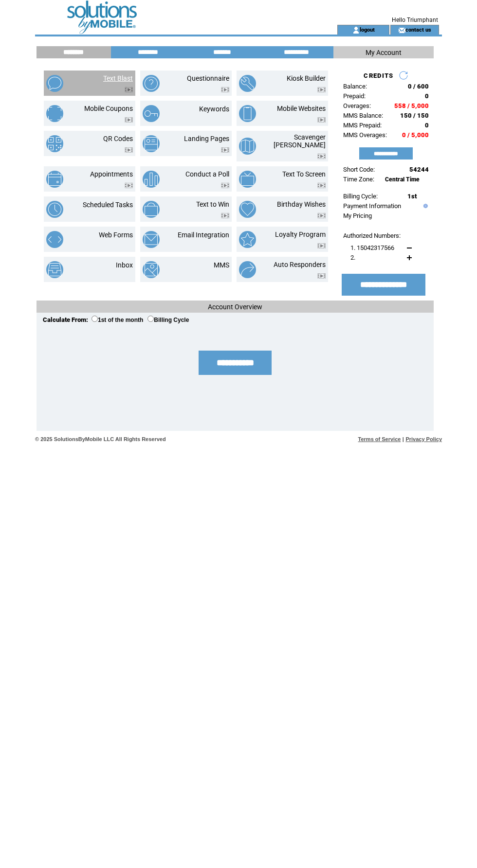 Image resolution: width=477 pixels, height=868 pixels. What do you see at coordinates (100, 440) in the screenshot?
I see `span: © 2025 SolutionsByMobile LLC All Rights Reserved` at bounding box center [100, 440].